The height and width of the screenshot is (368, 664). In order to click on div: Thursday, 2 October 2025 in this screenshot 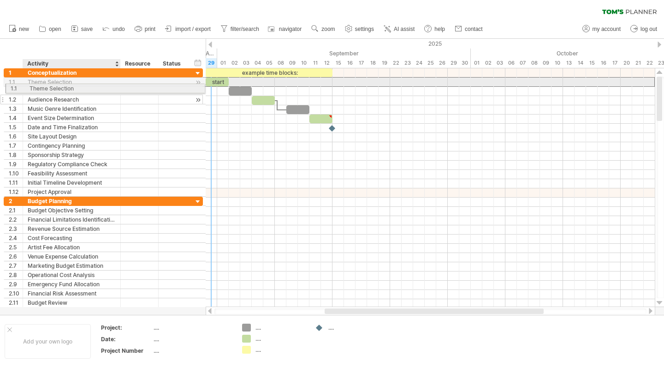, I will do `click(488, 63)`.